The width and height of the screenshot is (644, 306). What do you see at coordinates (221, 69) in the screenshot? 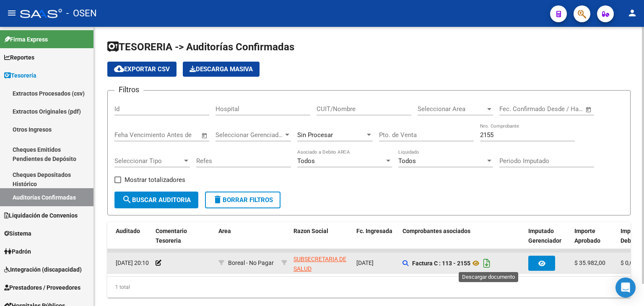
I see `app-download-masive: Descarga masiva de comprobantes (adjuntos)` at bounding box center [221, 69].